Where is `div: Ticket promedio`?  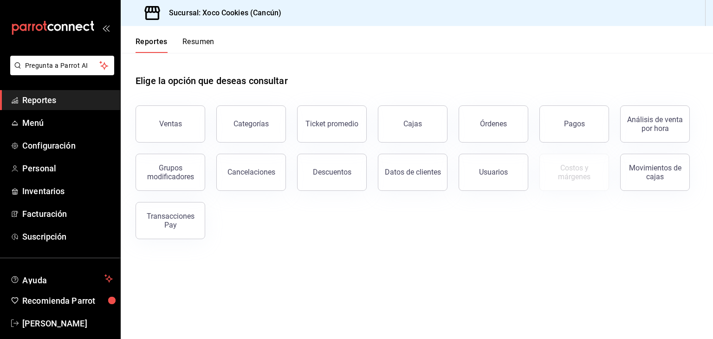 div: Ticket promedio is located at coordinates (332, 124).